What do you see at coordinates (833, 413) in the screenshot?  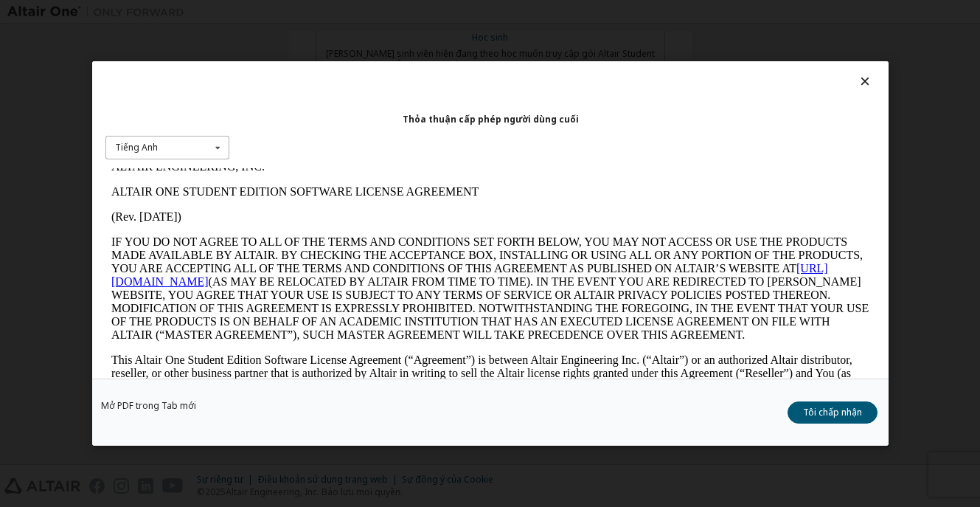 I see `button: Tôi chấp nhận` at bounding box center [833, 413].